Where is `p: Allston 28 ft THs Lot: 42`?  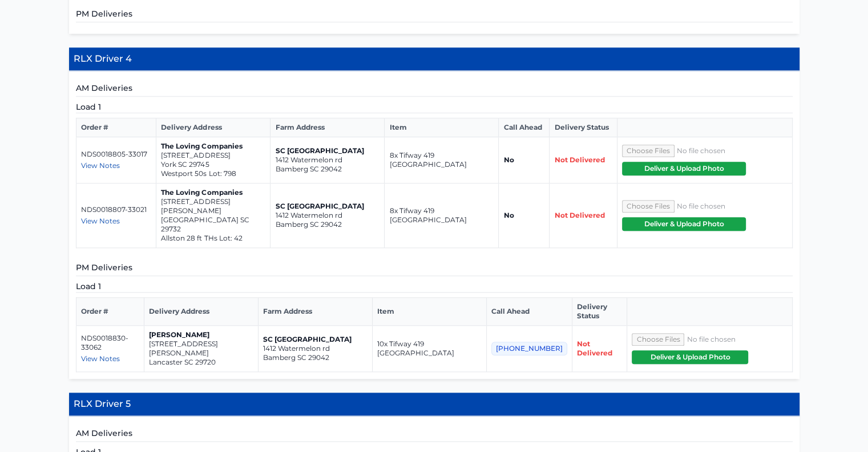
p: Allston 28 ft THs Lot: 42 is located at coordinates (213, 238).